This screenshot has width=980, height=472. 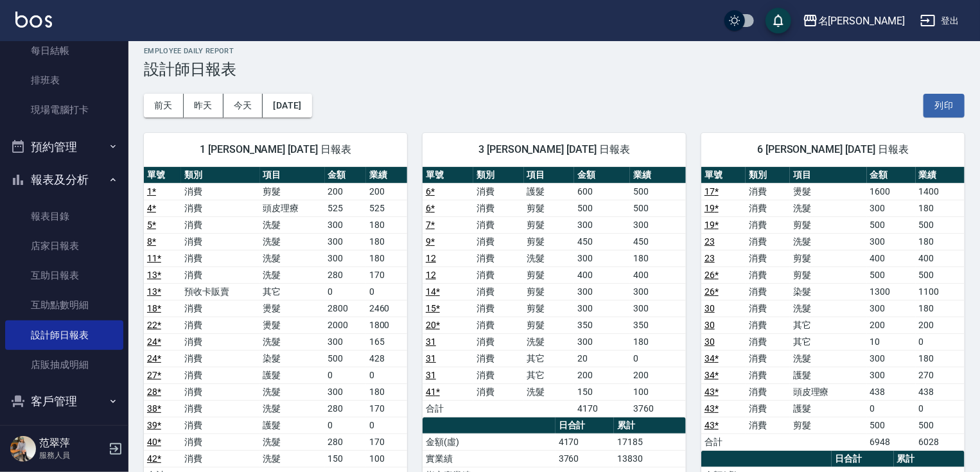 What do you see at coordinates (828, 391) in the screenshot?
I see `td: 頭皮理療` at bounding box center [828, 391].